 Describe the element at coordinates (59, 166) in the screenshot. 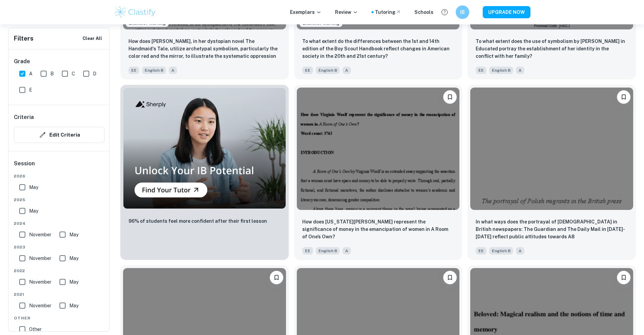

I see `h6: Session` at that location.